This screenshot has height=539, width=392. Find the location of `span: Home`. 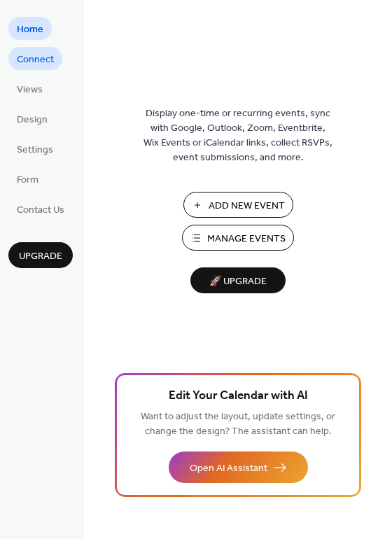

span: Home is located at coordinates (30, 30).